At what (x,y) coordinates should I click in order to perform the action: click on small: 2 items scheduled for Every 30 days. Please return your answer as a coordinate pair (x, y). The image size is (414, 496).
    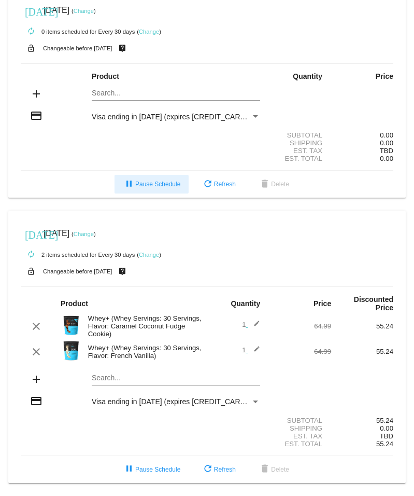
    Looking at the image, I should click on (78, 255).